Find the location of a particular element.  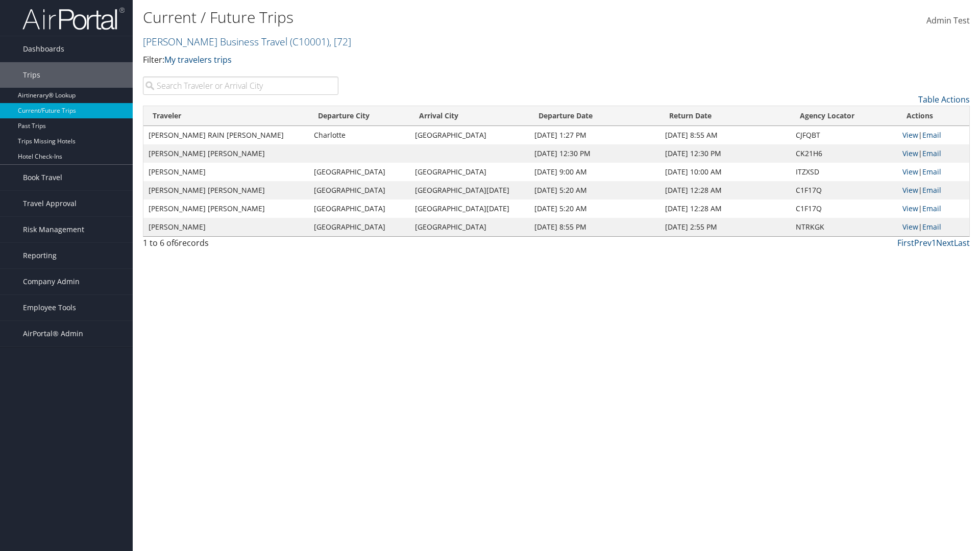

img: airportal-logo.png is located at coordinates (73, 19).